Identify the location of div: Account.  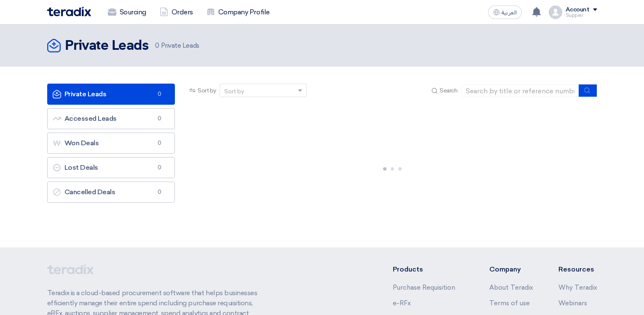
(577, 10).